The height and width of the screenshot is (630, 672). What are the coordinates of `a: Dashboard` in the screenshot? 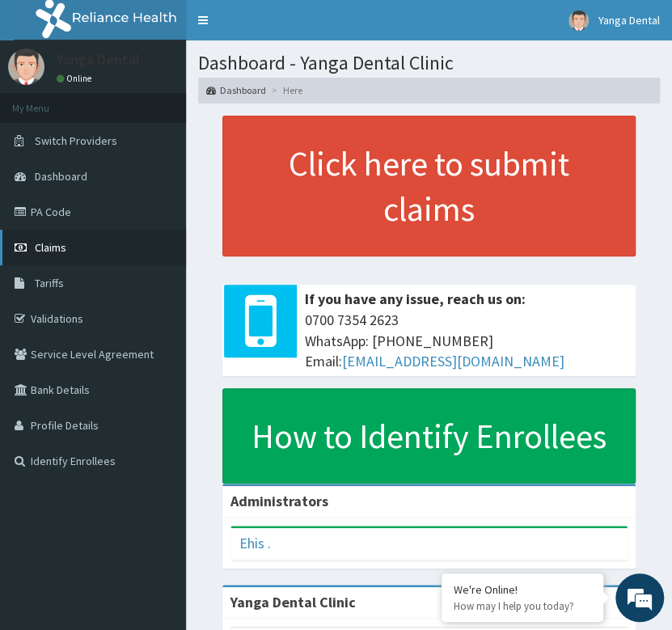 It's located at (236, 90).